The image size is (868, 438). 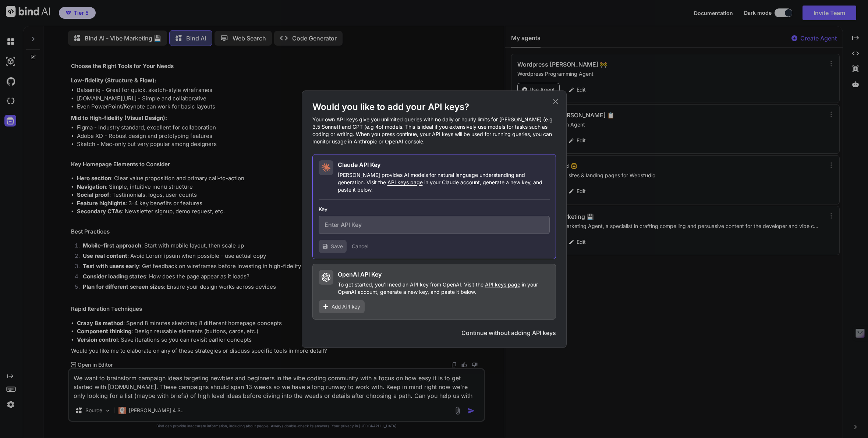 What do you see at coordinates (336, 246) in the screenshot?
I see `span: Save` at bounding box center [336, 246].